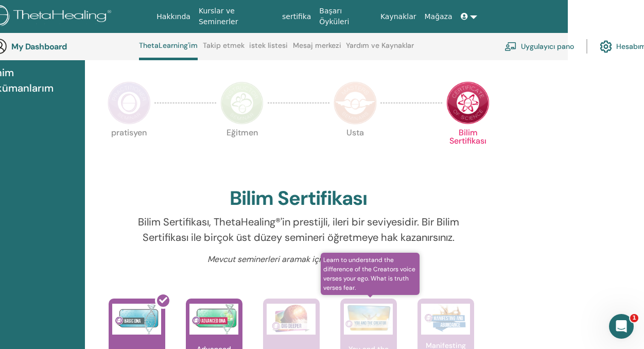 This screenshot has width=644, height=349. Describe the element at coordinates (291, 319) in the screenshot. I see `img: Dig Deeper` at that location.